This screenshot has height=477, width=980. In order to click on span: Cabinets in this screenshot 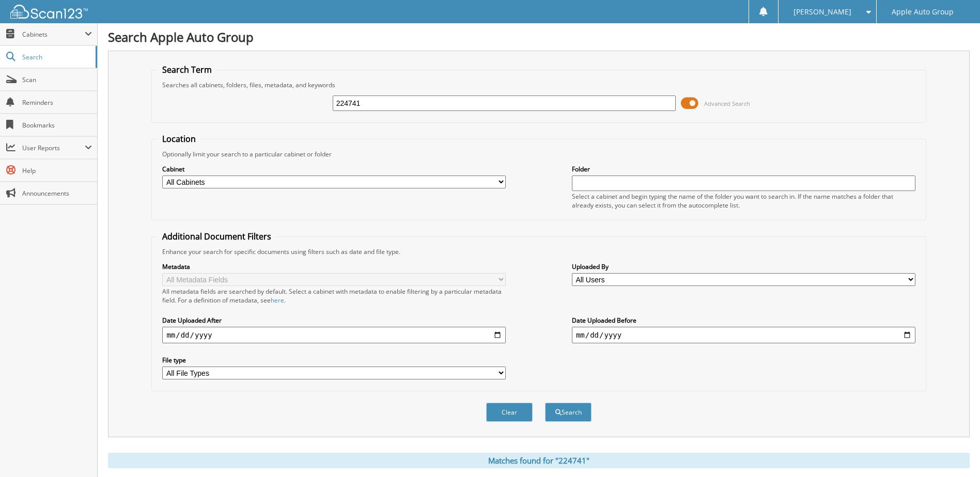, I will do `click(53, 34)`.